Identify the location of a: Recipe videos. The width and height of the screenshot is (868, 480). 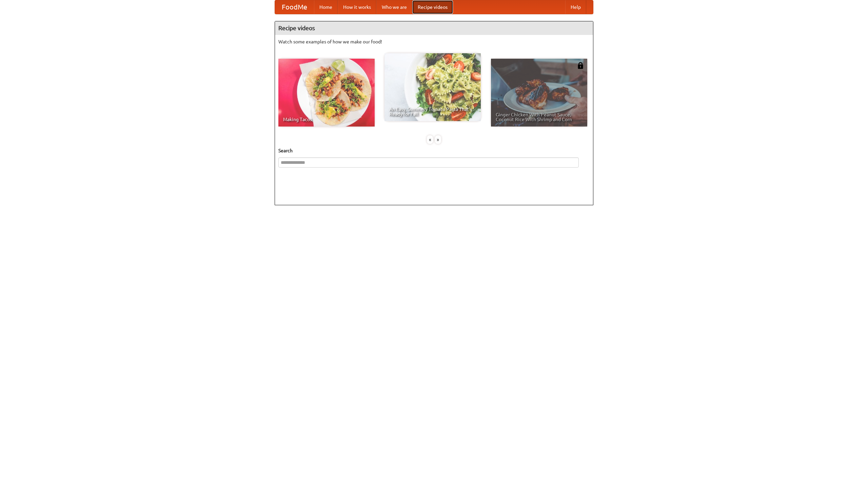
(433, 7).